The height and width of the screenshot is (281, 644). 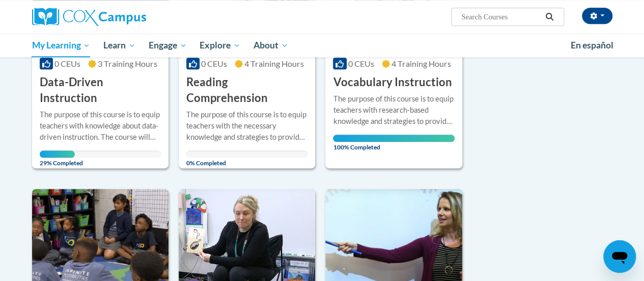 I want to click on input: Search Courses, so click(x=501, y=17).